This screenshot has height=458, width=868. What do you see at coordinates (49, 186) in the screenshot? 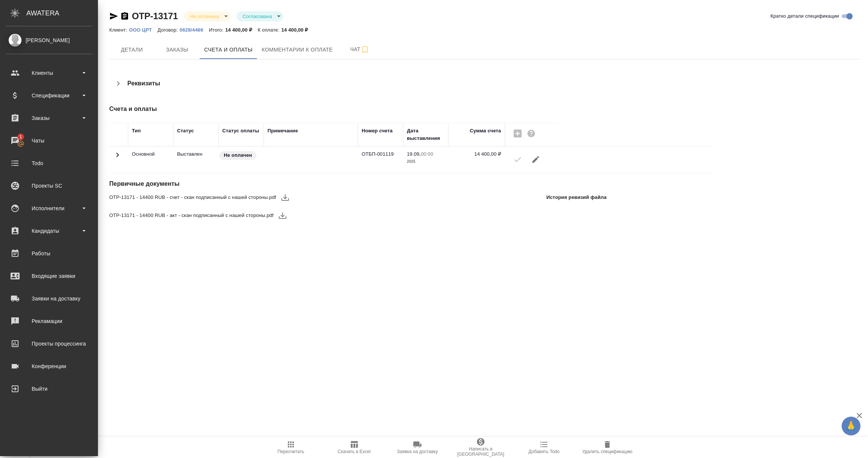
I see `a: Проекты SC` at bounding box center [49, 186].